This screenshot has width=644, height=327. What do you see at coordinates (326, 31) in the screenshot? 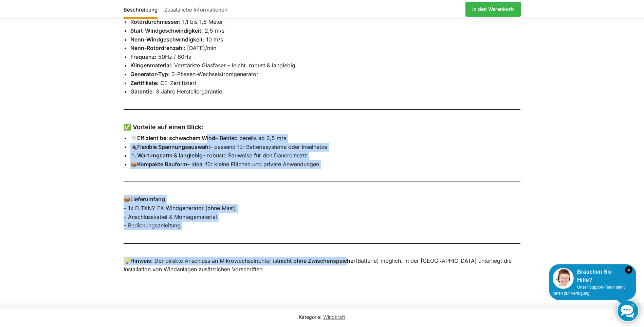
I see `li: : 2,5 m/s` at bounding box center [326, 31].